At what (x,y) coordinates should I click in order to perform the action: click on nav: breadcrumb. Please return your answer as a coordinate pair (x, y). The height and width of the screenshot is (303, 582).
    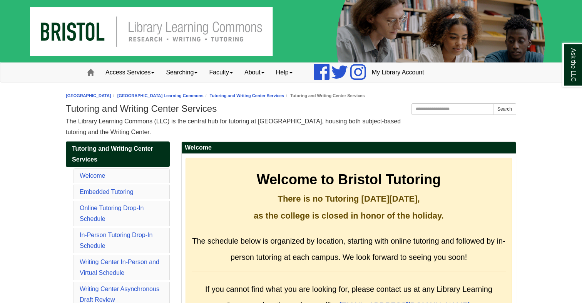
    Looking at the image, I should click on (291, 96).